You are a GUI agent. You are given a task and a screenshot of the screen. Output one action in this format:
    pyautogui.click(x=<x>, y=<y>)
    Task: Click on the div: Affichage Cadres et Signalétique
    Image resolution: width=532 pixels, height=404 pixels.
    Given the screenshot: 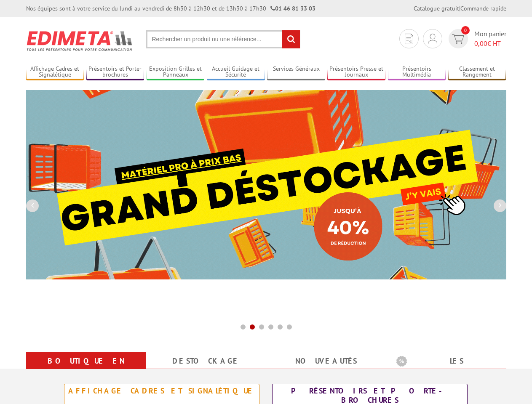 What is the action you would take?
    pyautogui.click(x=162, y=391)
    